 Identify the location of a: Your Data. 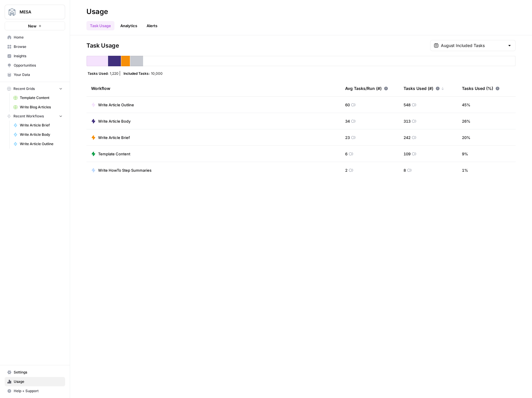
(35, 75).